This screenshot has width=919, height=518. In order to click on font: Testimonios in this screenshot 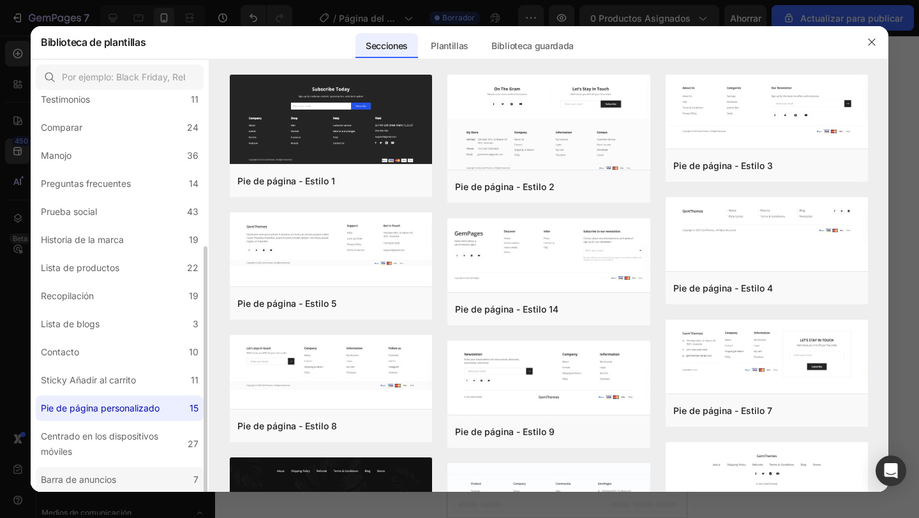, I will do `click(65, 99)`.